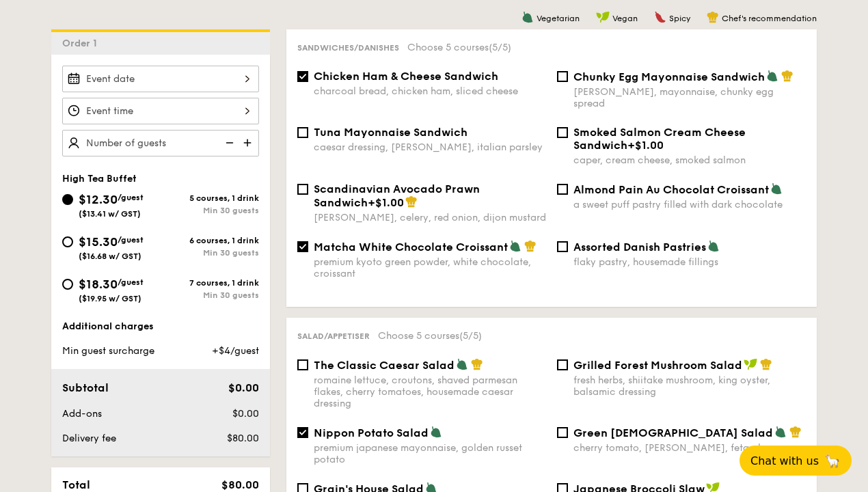 This screenshot has width=868, height=492. Describe the element at coordinates (406, 76) in the screenshot. I see `span: Chicken Ham & Cheese Sandwich` at that location.